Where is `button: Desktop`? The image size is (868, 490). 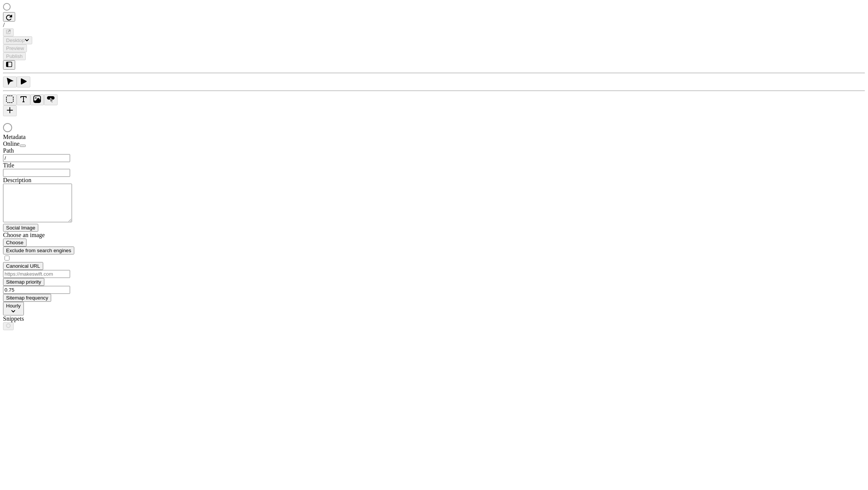
button: Desktop is located at coordinates (18, 40).